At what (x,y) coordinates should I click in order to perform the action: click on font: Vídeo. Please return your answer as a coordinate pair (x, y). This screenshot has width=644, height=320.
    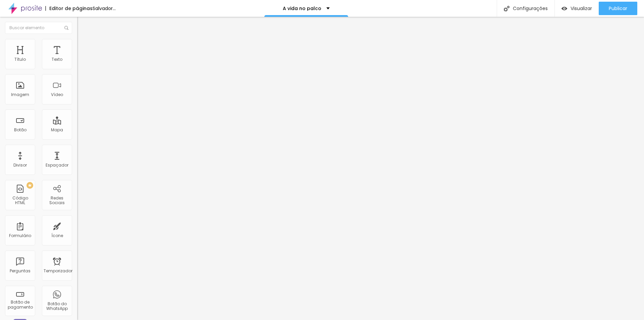
    Looking at the image, I should click on (57, 94).